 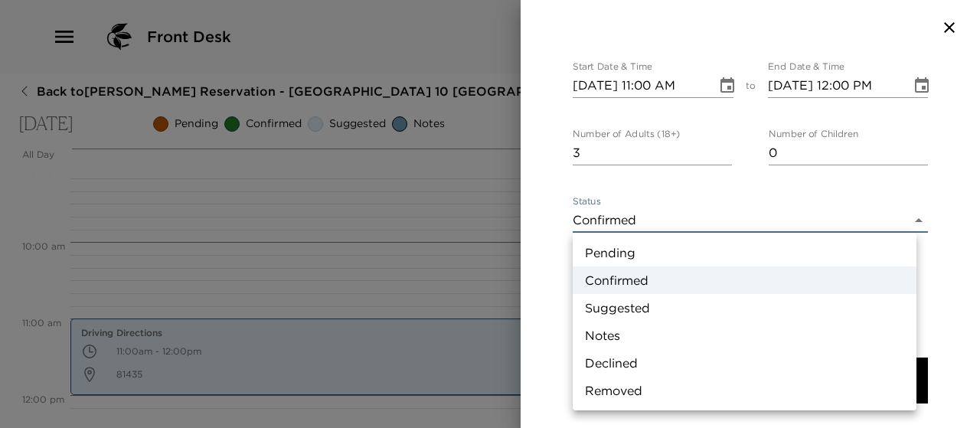 I want to click on li: Pending, so click(x=744, y=253).